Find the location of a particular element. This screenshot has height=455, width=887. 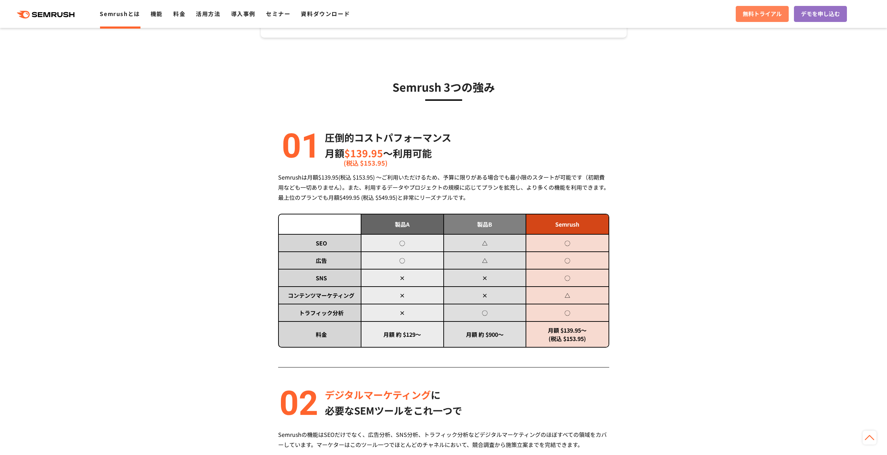

td: 広告 is located at coordinates (320, 260).